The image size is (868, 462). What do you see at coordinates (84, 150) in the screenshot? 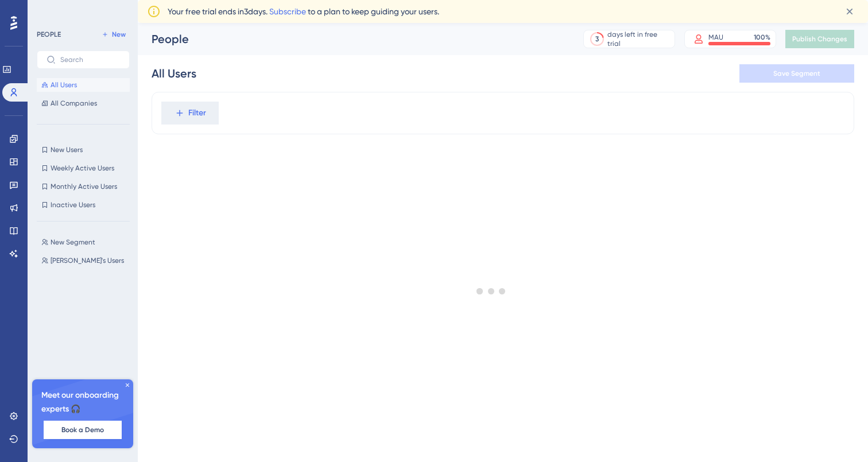
I see `button: New Users` at bounding box center [84, 150].